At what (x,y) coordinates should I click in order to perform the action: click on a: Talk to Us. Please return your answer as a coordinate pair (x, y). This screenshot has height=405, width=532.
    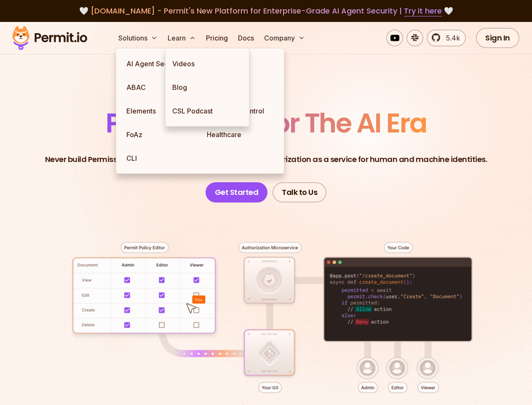
    Looking at the image, I should click on (300, 193).